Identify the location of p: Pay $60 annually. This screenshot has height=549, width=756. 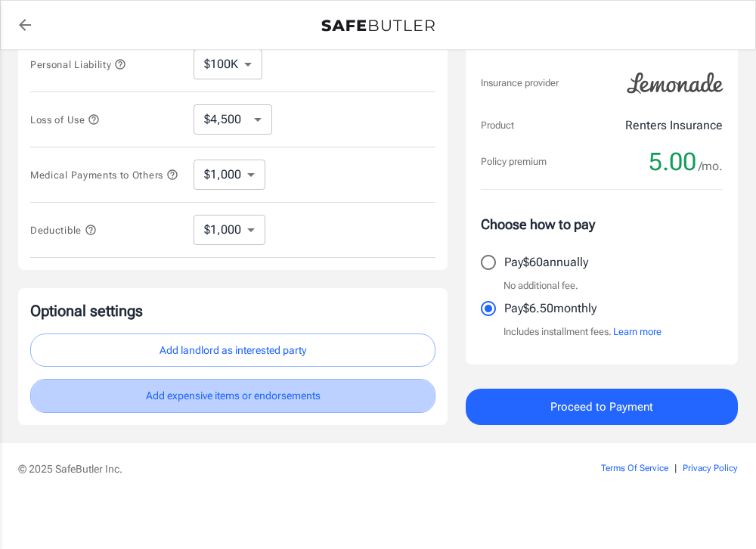
(546, 262).